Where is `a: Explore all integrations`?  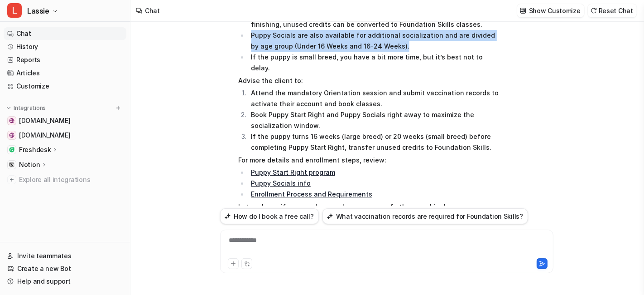 a: Explore all integrations is located at coordinates (65, 180).